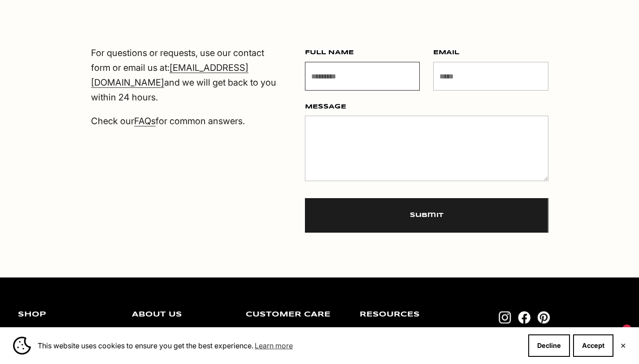 The height and width of the screenshot is (364, 639). What do you see at coordinates (549, 346) in the screenshot?
I see `button: Decline` at bounding box center [549, 346].